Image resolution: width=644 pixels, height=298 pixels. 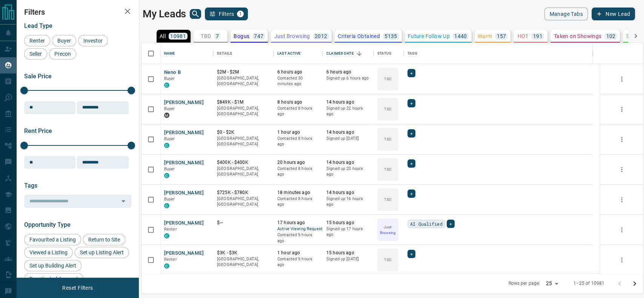 What do you see at coordinates (298, 253) in the screenshot?
I see `p: 1 hour ago` at bounding box center [298, 253].